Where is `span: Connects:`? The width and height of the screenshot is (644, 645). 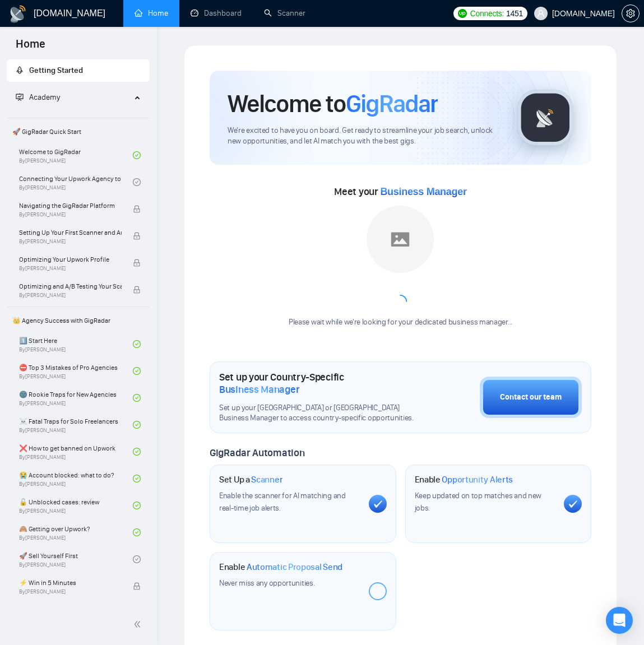 span: Connects: is located at coordinates (487, 13).